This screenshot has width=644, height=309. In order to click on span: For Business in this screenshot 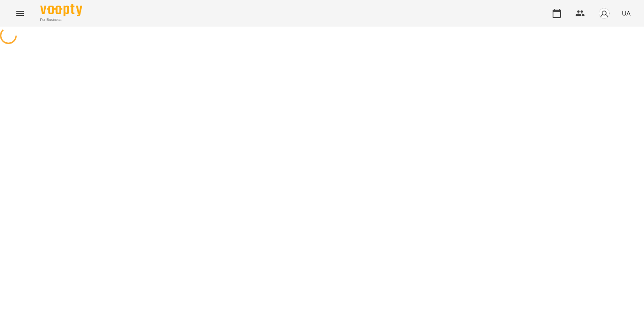, I will do `click(61, 20)`.